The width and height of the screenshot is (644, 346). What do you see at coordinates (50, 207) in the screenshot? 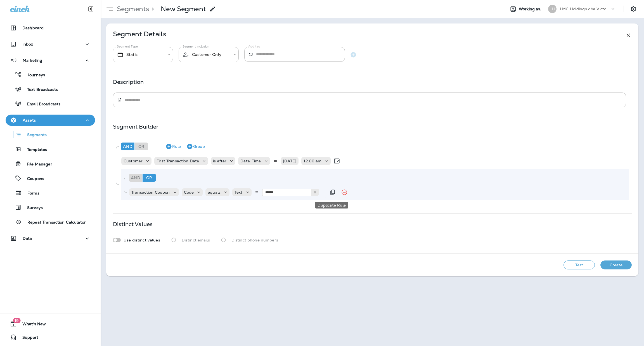
I see `button: Surveys` at bounding box center [50, 207].